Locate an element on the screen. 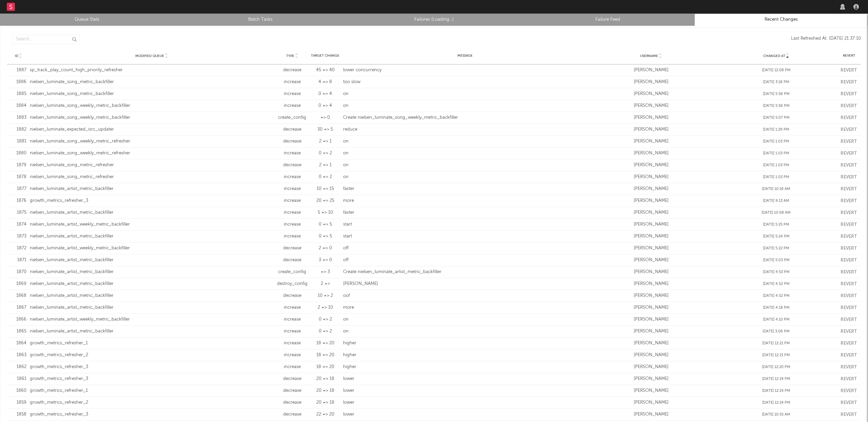 The width and height of the screenshot is (868, 422). div: 1871 is located at coordinates (19, 260).